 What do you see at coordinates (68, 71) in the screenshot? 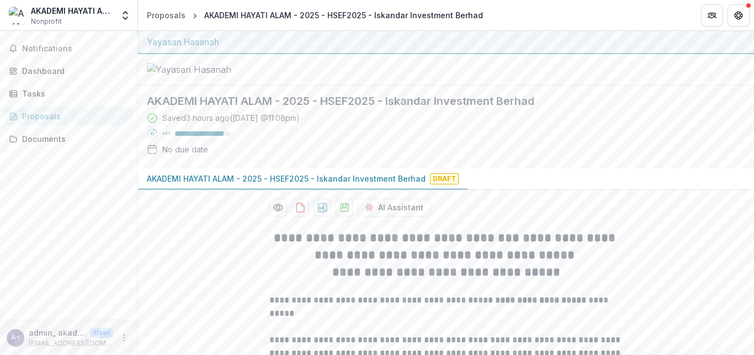
I see `a: Dashboard` at bounding box center [68, 71].